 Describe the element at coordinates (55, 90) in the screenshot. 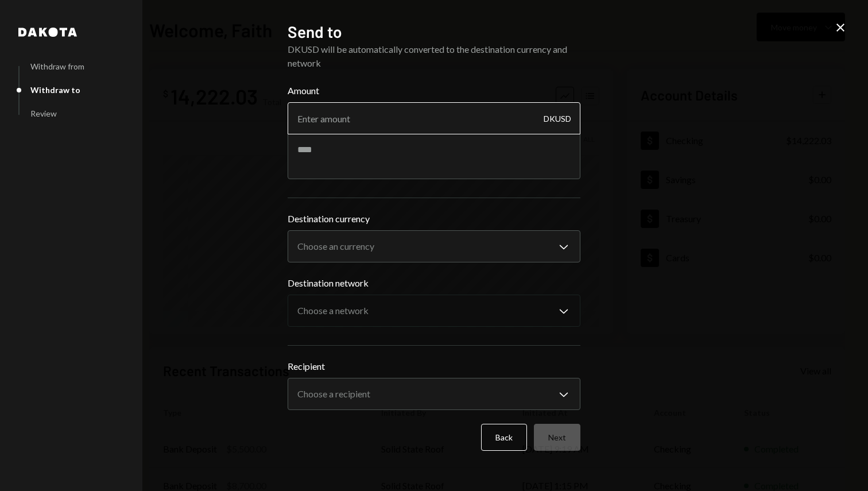

I see `div: Withdraw to` at that location.